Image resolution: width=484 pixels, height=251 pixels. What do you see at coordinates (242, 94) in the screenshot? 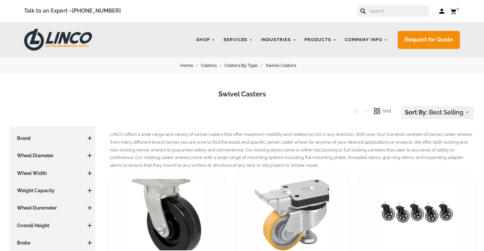
I see `h1: Swivel Casters` at bounding box center [242, 94].